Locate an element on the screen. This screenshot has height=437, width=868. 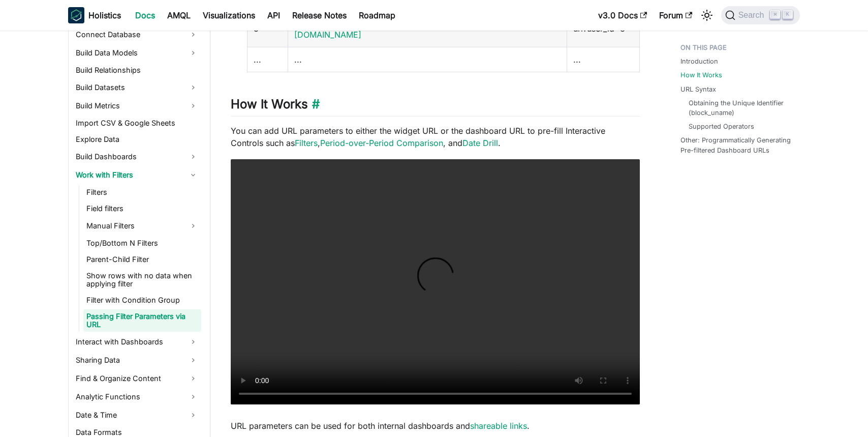
a: shareable links is located at coordinates (499, 426).